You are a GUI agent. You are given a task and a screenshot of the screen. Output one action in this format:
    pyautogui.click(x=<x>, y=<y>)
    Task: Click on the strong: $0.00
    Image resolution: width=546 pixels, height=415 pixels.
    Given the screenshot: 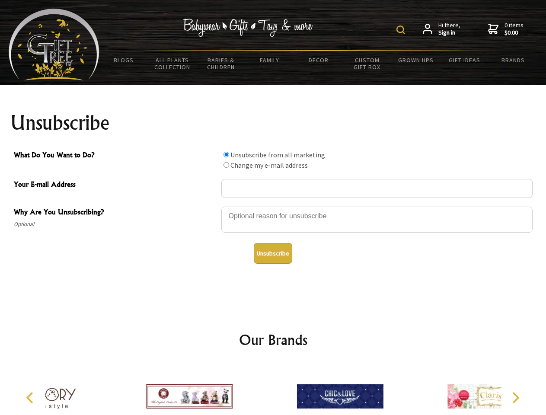 What is the action you would take?
    pyautogui.click(x=514, y=33)
    